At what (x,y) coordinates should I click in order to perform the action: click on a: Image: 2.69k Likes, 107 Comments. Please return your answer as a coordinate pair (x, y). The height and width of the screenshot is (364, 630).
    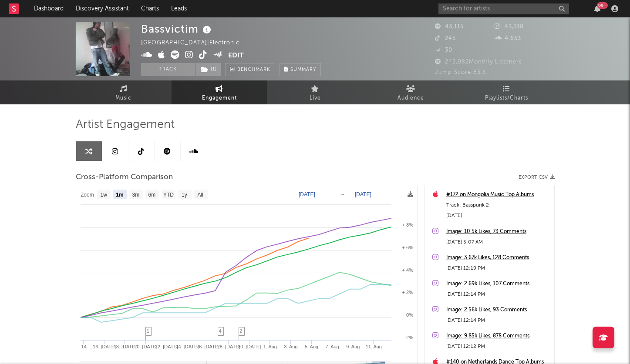
    Looking at the image, I should click on (498, 284).